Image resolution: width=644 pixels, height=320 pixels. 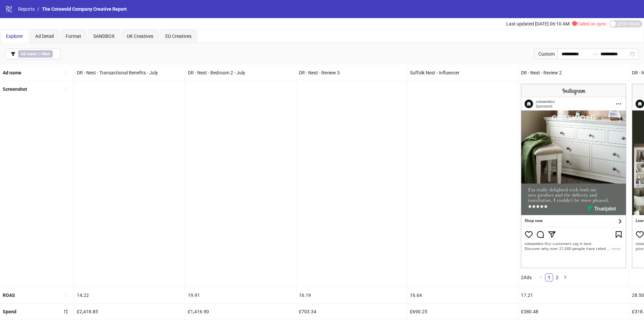 What do you see at coordinates (541, 277) in the screenshot?
I see `span: left` at bounding box center [541, 277].